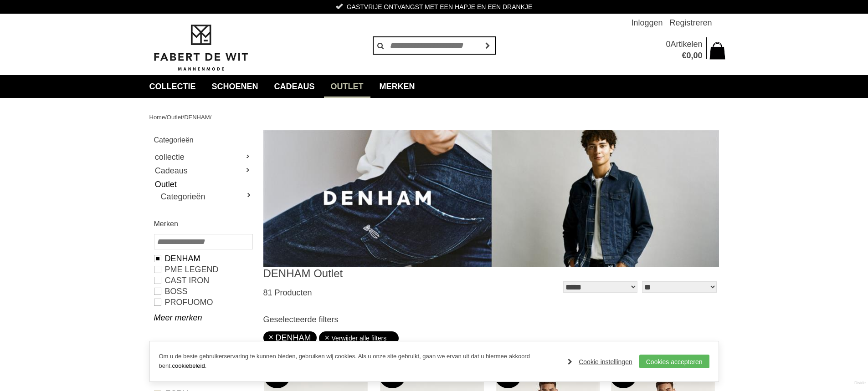  Describe the element at coordinates (202, 140) in the screenshot. I see `h2: Categorieën` at that location.